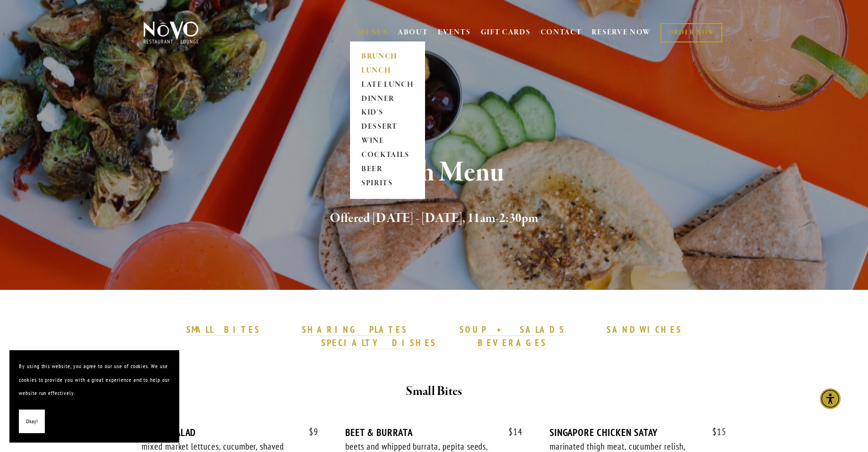 The width and height of the screenshot is (868, 452). I want to click on div: BEET & BURRATA, so click(434, 433).